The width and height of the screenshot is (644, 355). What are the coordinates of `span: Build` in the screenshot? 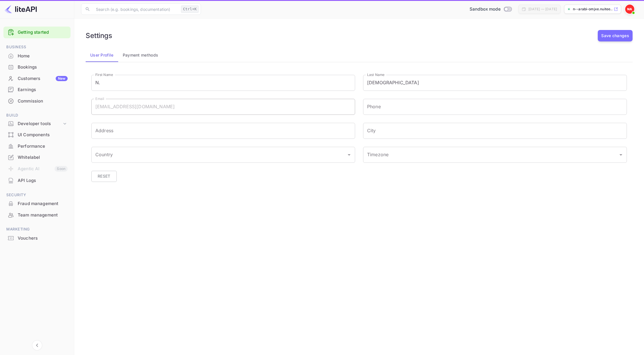 It's located at (37, 116).